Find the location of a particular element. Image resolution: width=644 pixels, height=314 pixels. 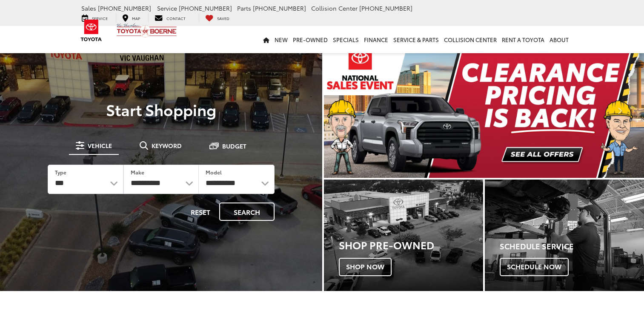

span: Schedule Now is located at coordinates (534, 266).